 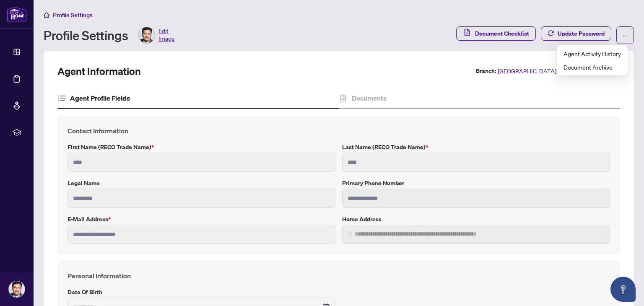 I want to click on label: Date of Birth, so click(x=201, y=292).